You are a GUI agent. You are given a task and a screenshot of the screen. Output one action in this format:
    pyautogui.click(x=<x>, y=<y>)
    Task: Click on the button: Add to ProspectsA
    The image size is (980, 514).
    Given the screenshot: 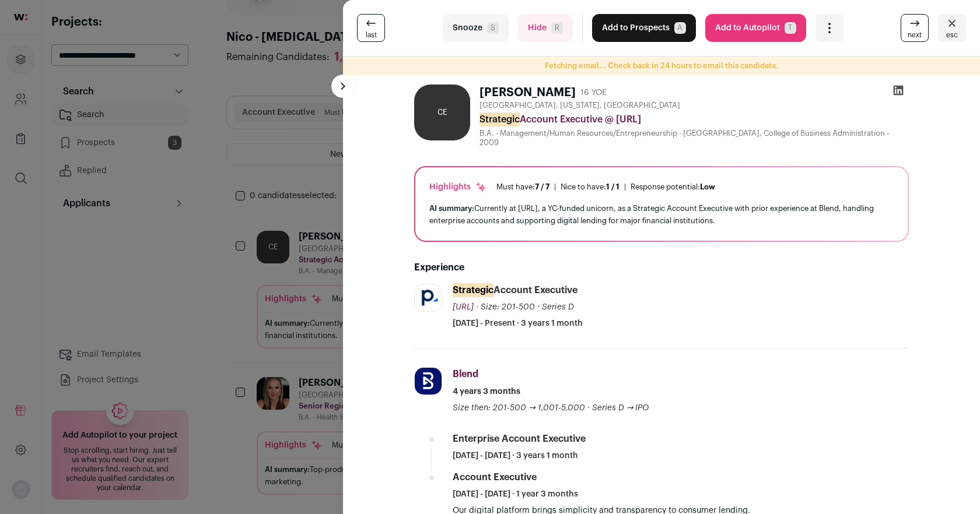 What is the action you would take?
    pyautogui.click(x=644, y=28)
    